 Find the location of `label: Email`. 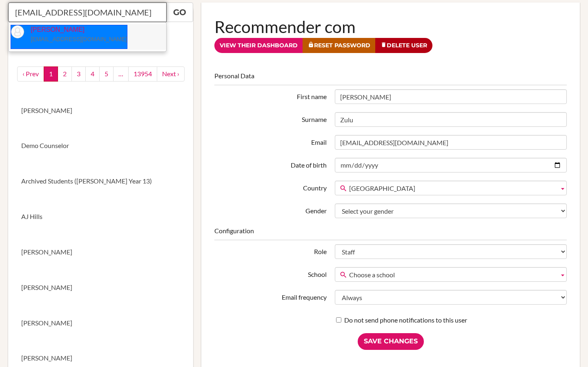

label: Email is located at coordinates (271, 141).